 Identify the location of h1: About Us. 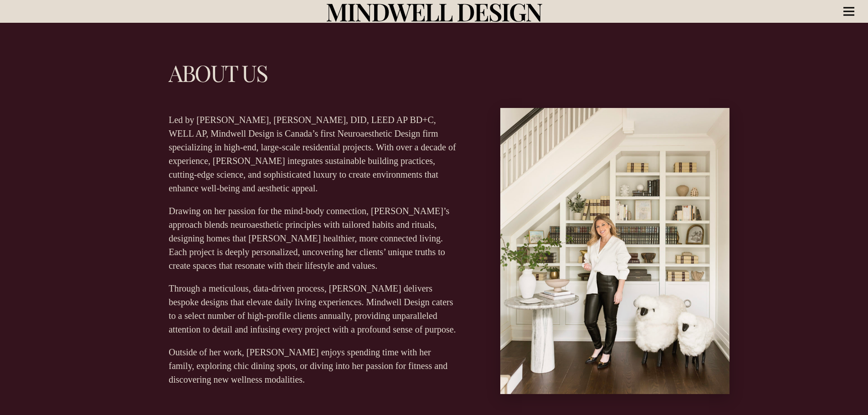
(218, 73).